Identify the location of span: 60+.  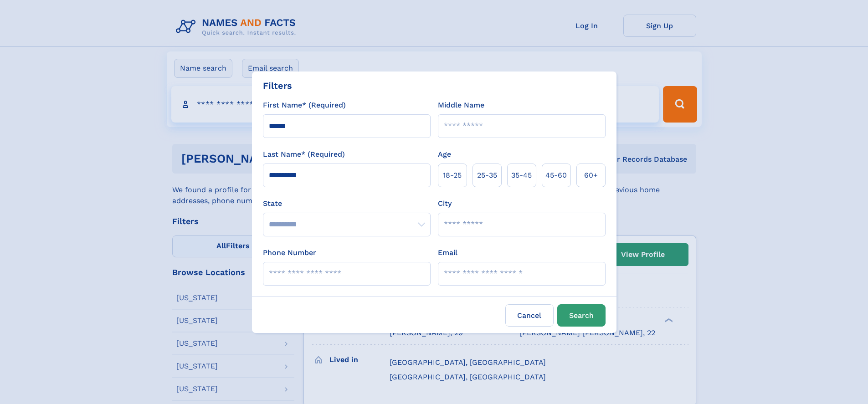
(591, 176).